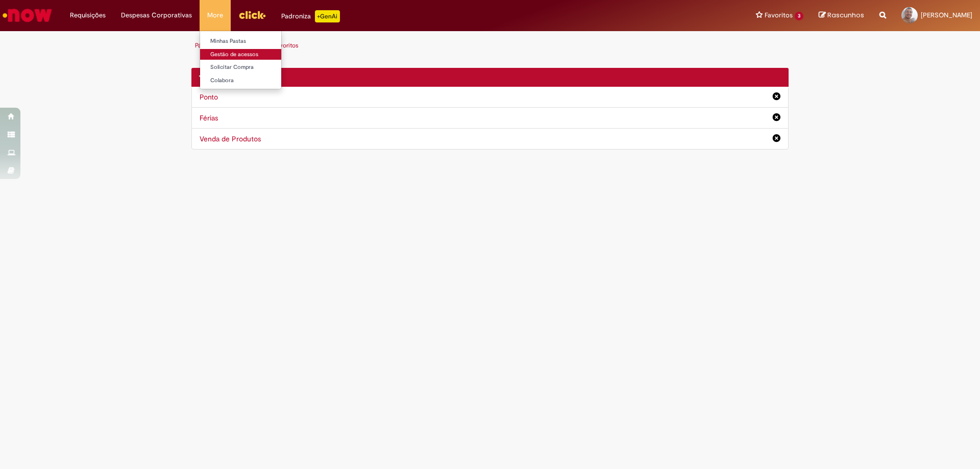 The width and height of the screenshot is (980, 469). What do you see at coordinates (215, 16) in the screenshot?
I see `span: More` at bounding box center [215, 16].